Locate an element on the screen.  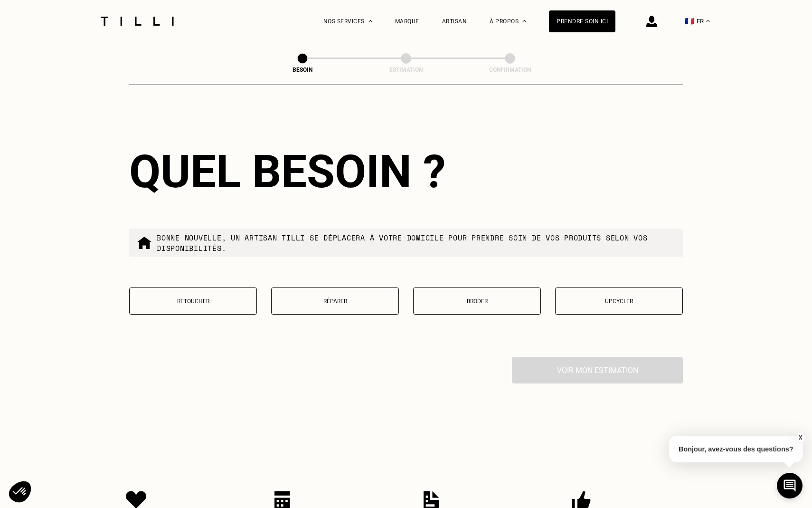
p: Retoucher is located at coordinates (193, 301).